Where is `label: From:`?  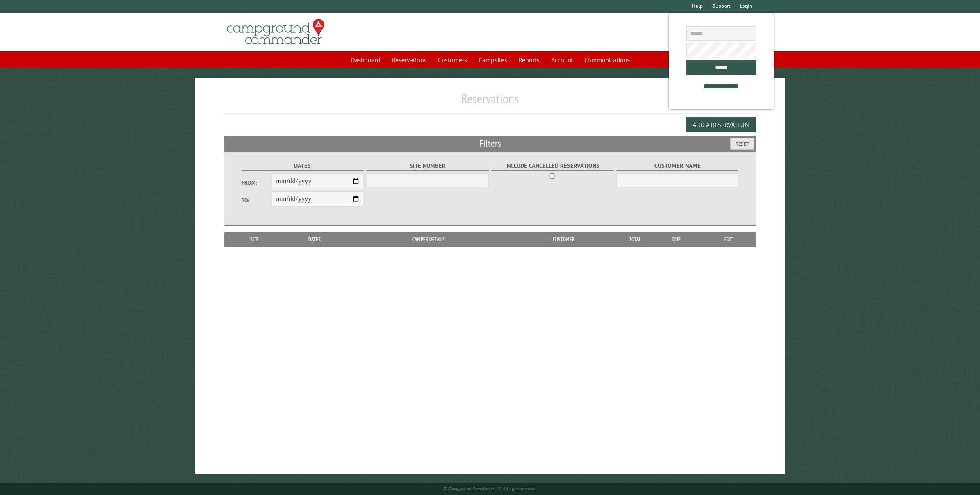
label: From: is located at coordinates (257, 183).